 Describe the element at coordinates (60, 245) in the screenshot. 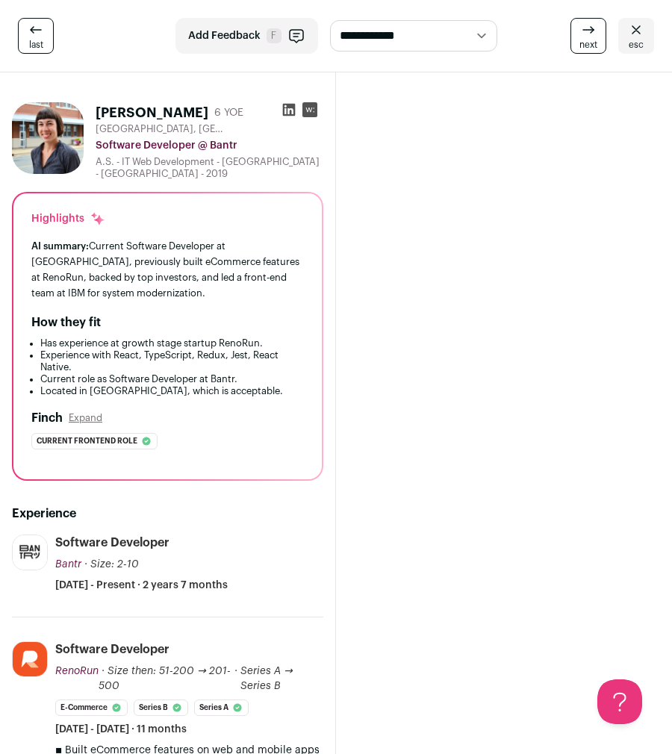

I see `span: AI summary:` at that location.